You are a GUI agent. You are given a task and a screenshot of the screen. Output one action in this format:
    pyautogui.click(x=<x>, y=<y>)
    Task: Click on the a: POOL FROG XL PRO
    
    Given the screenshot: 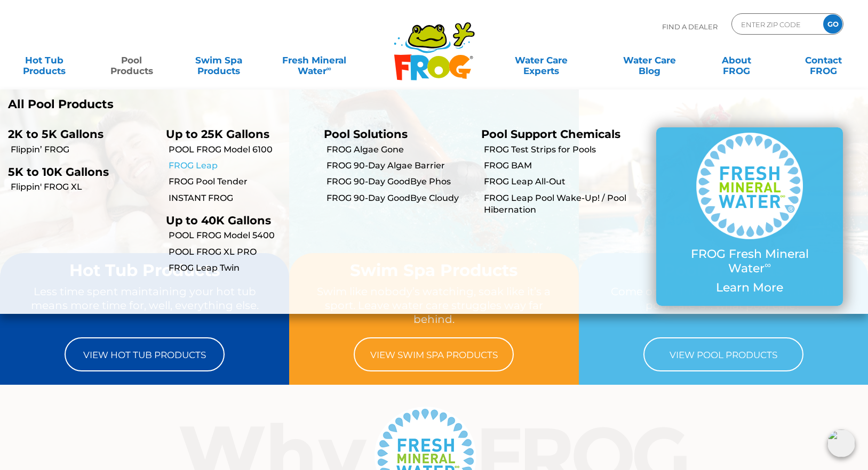 What is the action you would take?
    pyautogui.click(x=242, y=252)
    